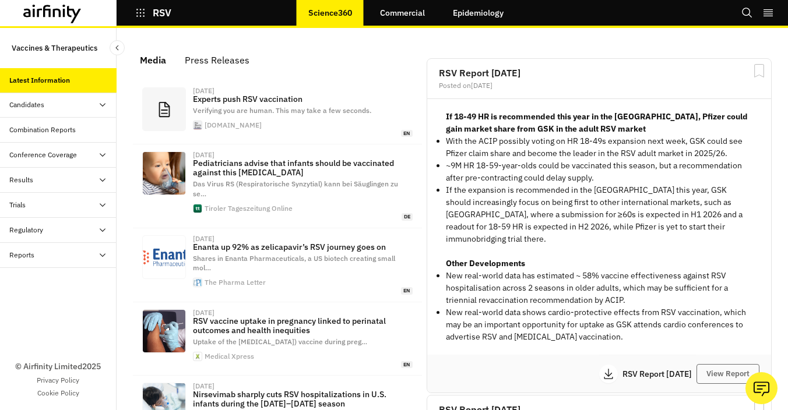 Image resolution: width=788 pixels, height=410 pixels. I want to click on p: ~9M HR 18-59-year-olds could be vaccinated this season, but a recommendation after pre-contractin..., so click(599, 172).